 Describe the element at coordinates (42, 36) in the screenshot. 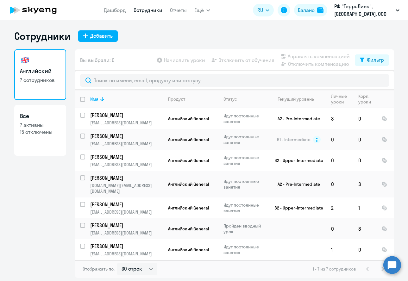

I see `h1: Сотрудники` at that location.